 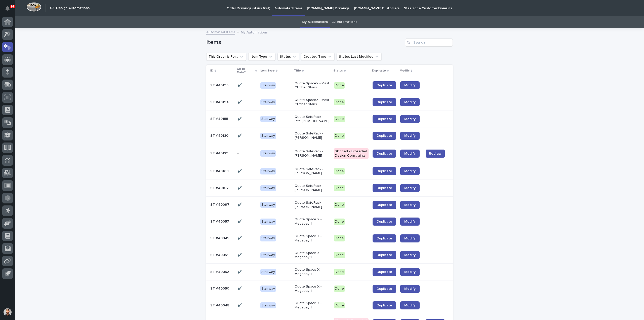 I want to click on tr: ST #40194ST #40194 ✔️✔️ StairwayQuote SpaceX - Mast Climber StairsDoneDuplicateModify, so click(x=330, y=102).